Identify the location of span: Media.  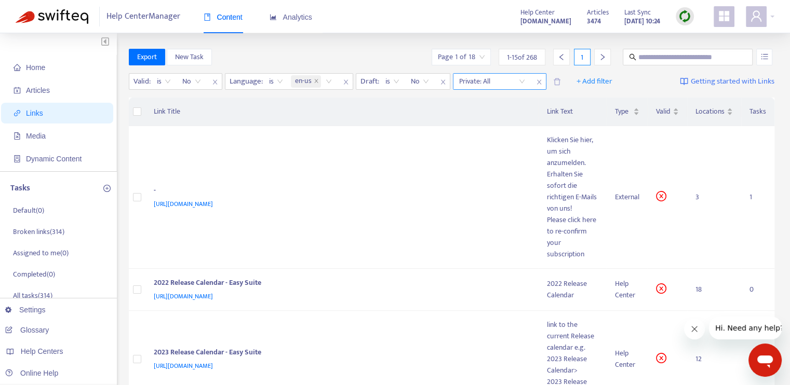
(36, 136).